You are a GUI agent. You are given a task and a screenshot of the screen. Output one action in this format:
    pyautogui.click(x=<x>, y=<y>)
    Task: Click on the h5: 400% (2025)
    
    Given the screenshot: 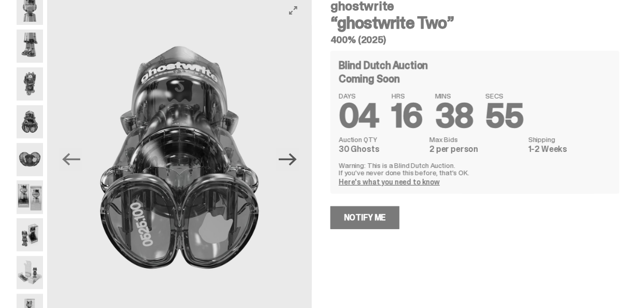 What is the action you would take?
    pyautogui.click(x=476, y=40)
    